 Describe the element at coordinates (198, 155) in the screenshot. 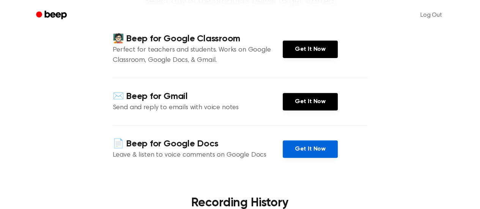

I see `p: Leave & listen to voice comments on Google Docs` at that location.